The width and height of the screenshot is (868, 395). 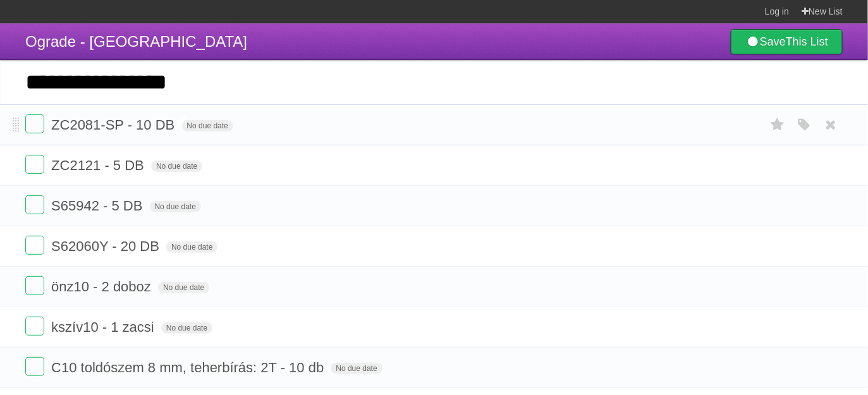 I want to click on span: S62060Y - 20 DB, so click(x=107, y=246).